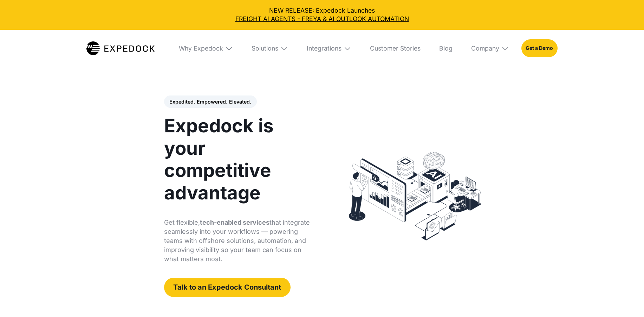 The height and width of the screenshot is (317, 644). What do you see at coordinates (235, 223) in the screenshot?
I see `strong: tech-enabled services` at bounding box center [235, 223].